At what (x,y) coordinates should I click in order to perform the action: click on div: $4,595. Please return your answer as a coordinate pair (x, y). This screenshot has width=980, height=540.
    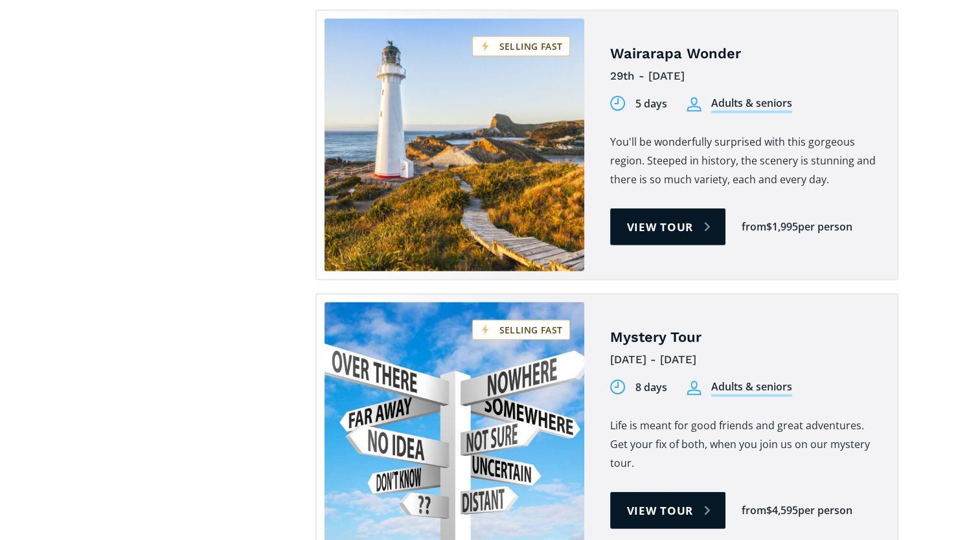
    Looking at the image, I should click on (782, 510).